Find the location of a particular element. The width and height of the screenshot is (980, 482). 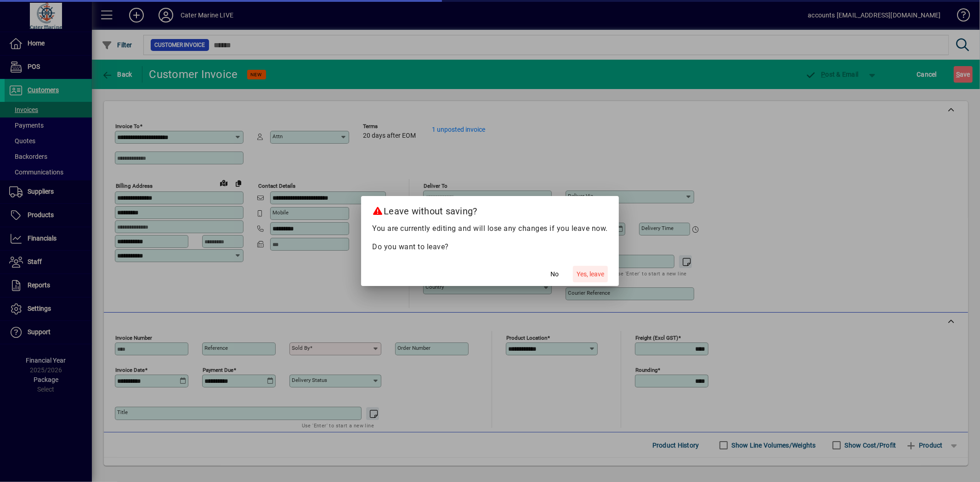

h2: Leave without saving? is located at coordinates (490, 209).